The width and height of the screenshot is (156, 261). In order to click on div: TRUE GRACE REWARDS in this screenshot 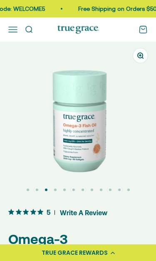, I will do `click(74, 252)`.